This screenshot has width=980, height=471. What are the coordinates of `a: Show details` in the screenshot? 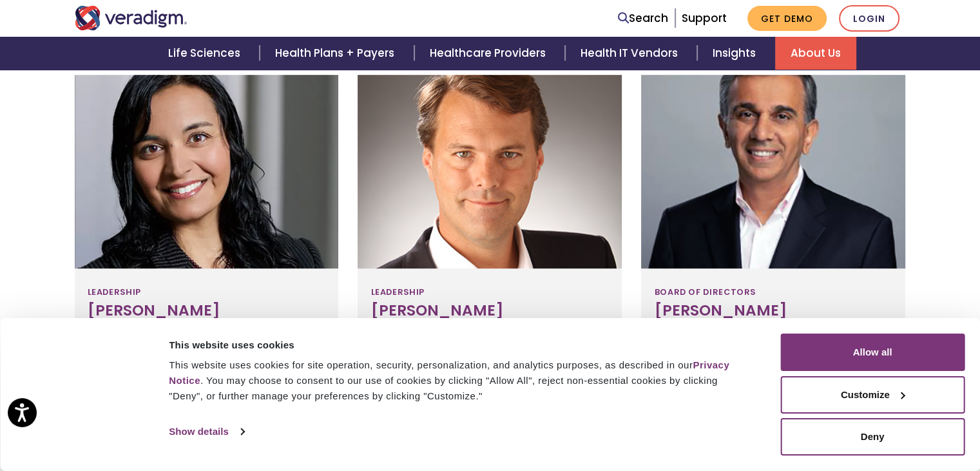 It's located at (206, 432).